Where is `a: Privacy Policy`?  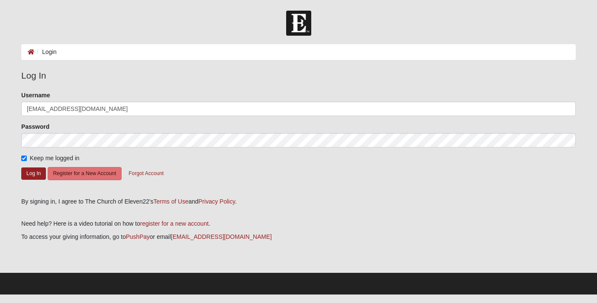
a: Privacy Policy is located at coordinates (217, 202).